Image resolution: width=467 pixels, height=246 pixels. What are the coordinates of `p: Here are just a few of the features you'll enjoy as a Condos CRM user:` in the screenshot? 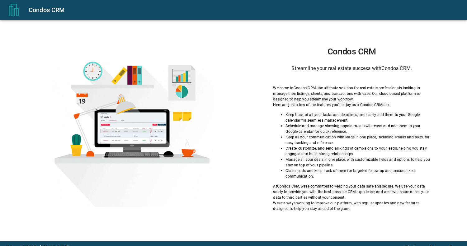 It's located at (351, 105).